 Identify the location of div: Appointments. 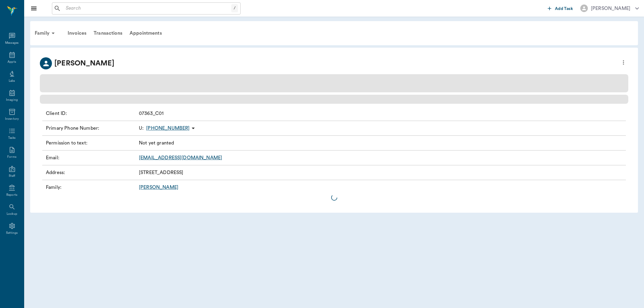
(146, 33).